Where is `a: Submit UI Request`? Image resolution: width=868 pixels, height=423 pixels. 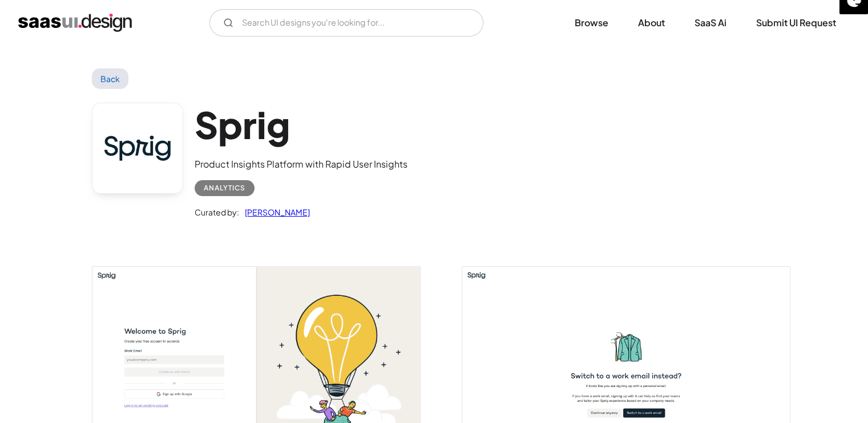 a: Submit UI Request is located at coordinates (796, 23).